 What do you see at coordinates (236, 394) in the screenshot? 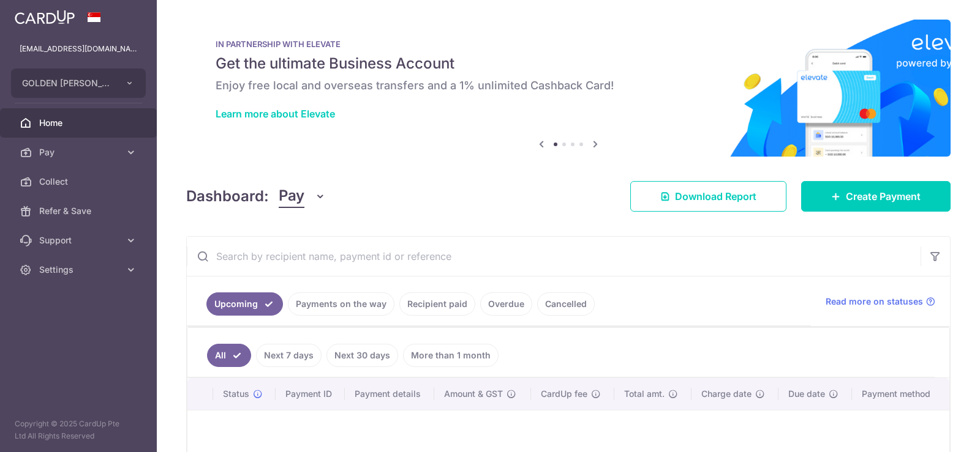
I see `span: Status` at bounding box center [236, 394].